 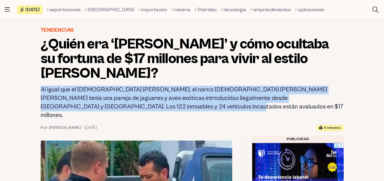 I want to click on a: aplicaciones, so click(x=309, y=10).